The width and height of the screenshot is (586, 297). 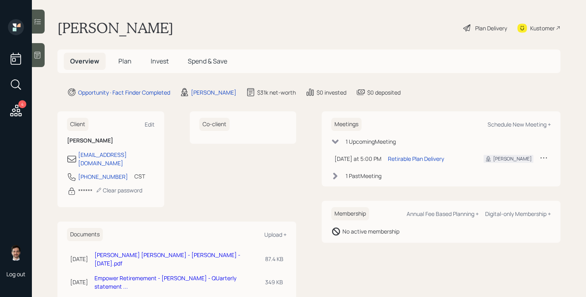 I want to click on div: Kustomer, so click(x=543, y=28).